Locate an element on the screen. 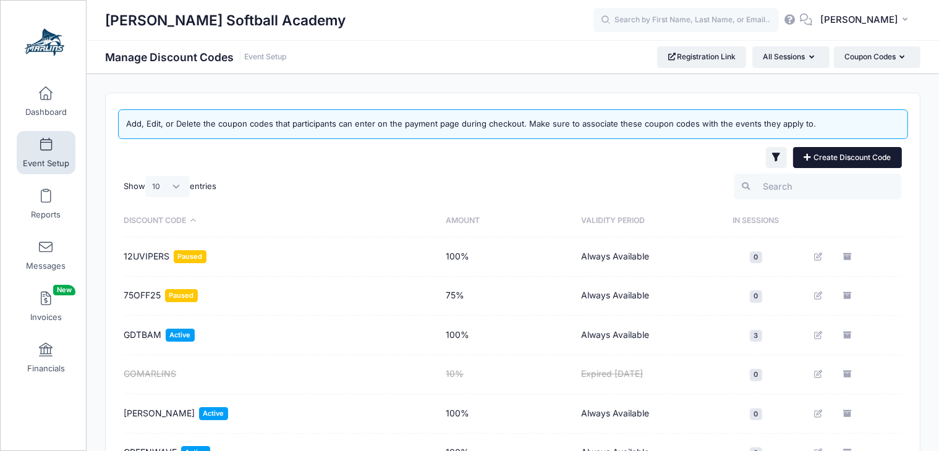  span: New is located at coordinates (64, 290).